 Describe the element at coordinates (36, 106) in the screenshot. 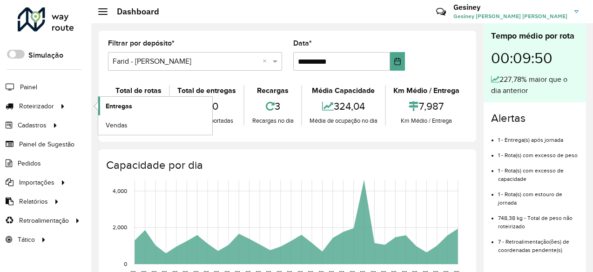

I see `span: Roteirizador` at that location.